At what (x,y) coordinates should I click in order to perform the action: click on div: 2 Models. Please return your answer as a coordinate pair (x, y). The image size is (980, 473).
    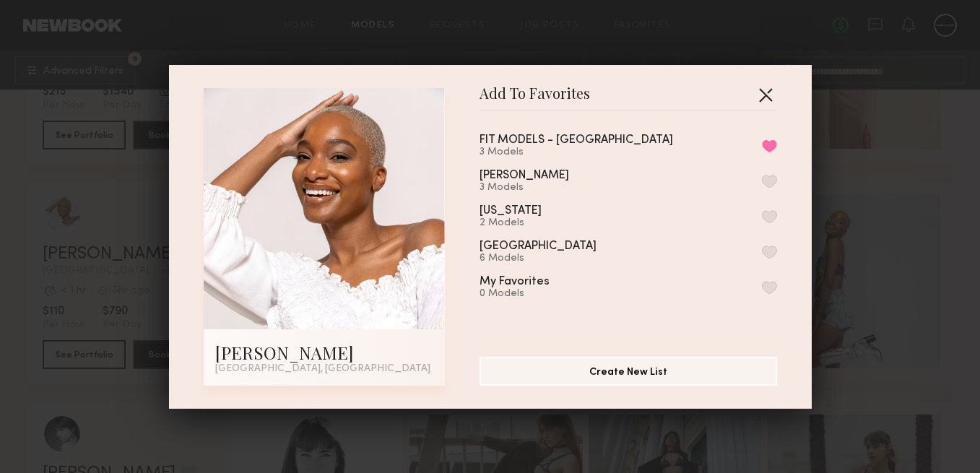
    Looking at the image, I should click on (528, 223).